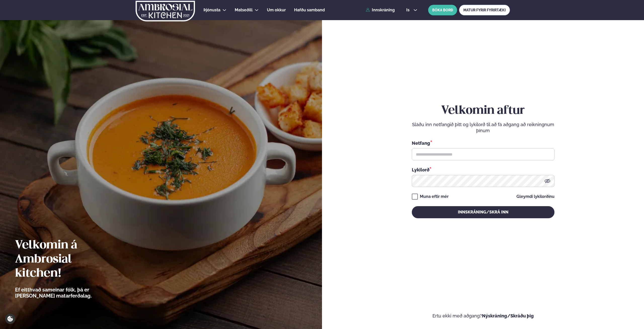 The height and width of the screenshot is (329, 644). Describe the element at coordinates (276, 10) in the screenshot. I see `a: Um okkur` at that location.